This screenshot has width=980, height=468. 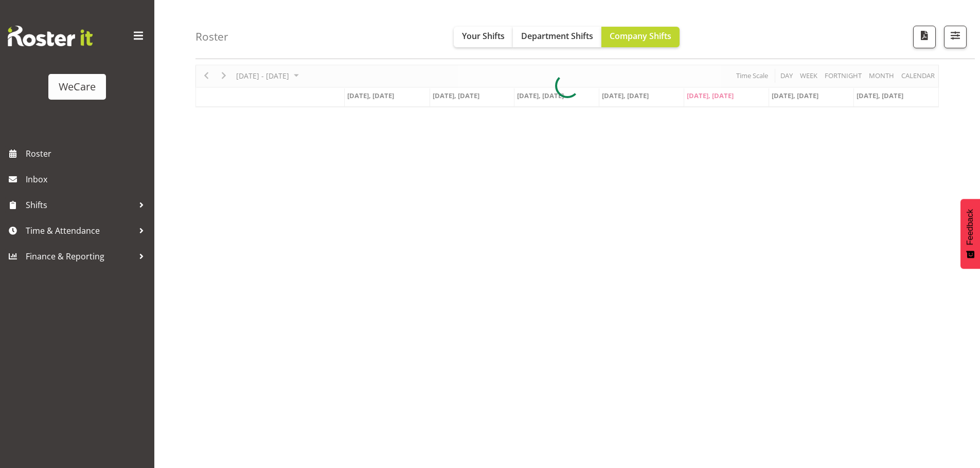 What do you see at coordinates (970, 227) in the screenshot?
I see `span: Feedback` at bounding box center [970, 227].